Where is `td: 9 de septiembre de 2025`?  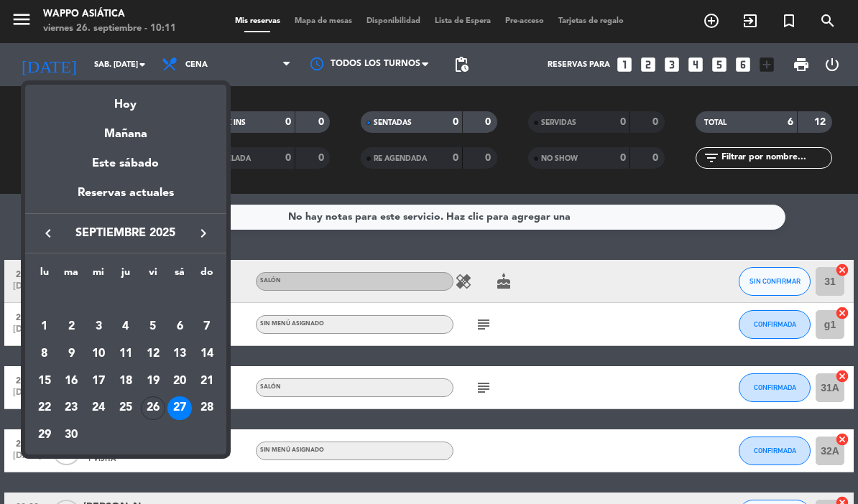 td: 9 de septiembre de 2025 is located at coordinates (72, 355).